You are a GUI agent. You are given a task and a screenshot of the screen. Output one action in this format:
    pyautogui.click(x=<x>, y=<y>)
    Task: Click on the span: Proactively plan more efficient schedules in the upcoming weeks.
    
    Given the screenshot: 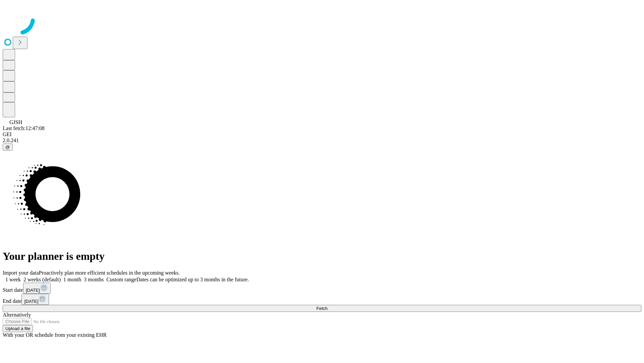 What is the action you would take?
    pyautogui.click(x=109, y=273)
    